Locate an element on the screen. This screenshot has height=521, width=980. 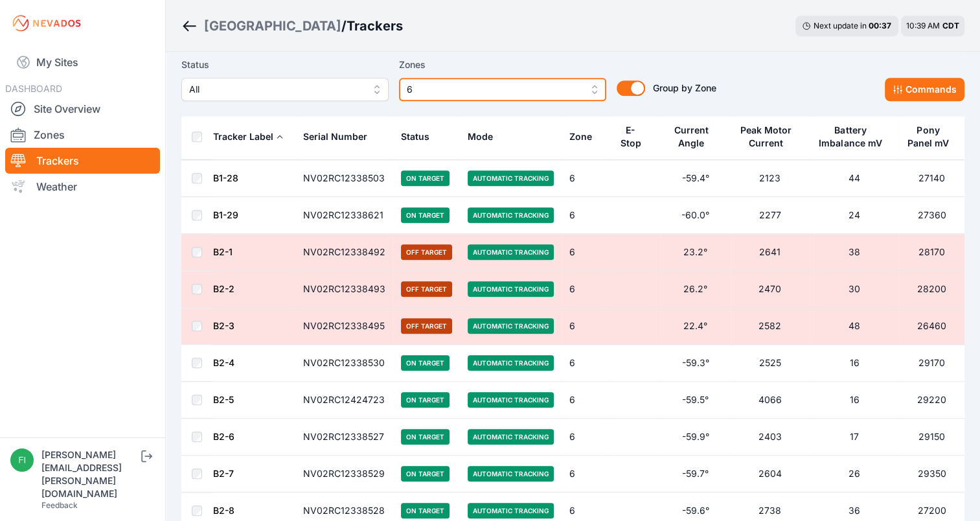
span: 10:39 AM is located at coordinates (923, 25).